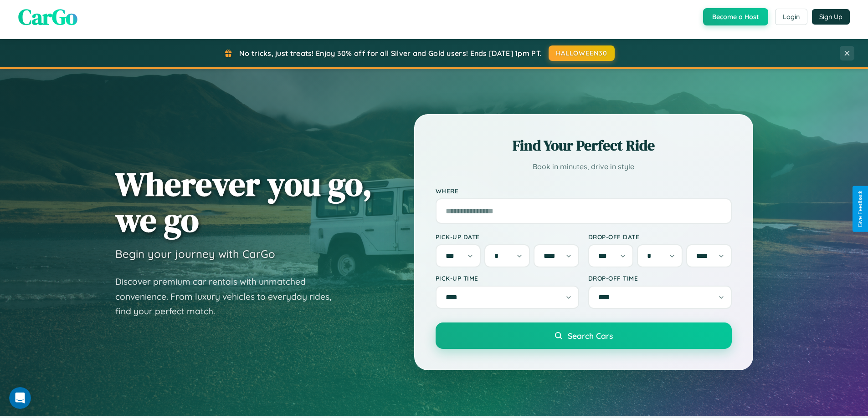 This screenshot has width=868, height=418. I want to click on button: Sign Up, so click(831, 17).